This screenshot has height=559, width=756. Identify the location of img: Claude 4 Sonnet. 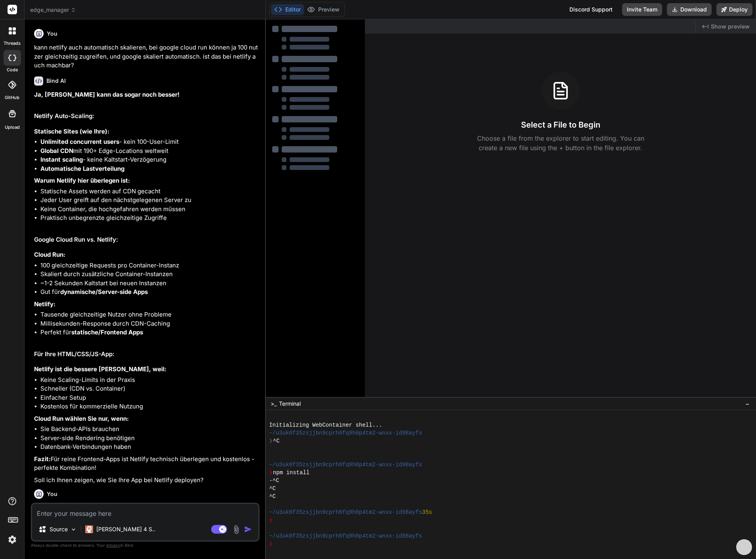
(89, 530).